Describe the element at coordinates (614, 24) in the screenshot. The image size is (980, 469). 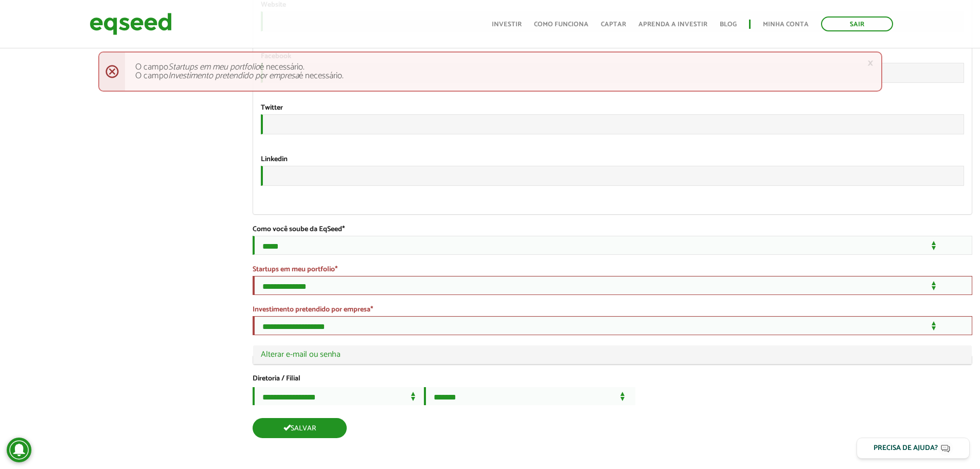
I see `a: Captar` at that location.